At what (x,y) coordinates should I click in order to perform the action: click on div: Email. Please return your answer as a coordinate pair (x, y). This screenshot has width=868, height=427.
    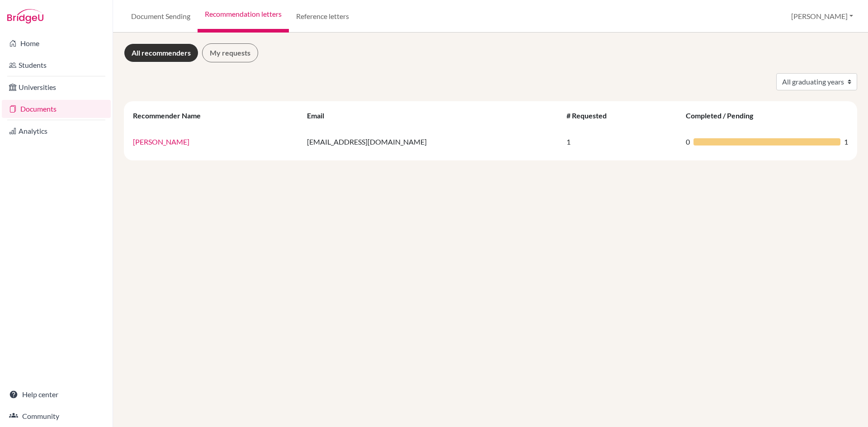
    Looking at the image, I should click on (320, 115).